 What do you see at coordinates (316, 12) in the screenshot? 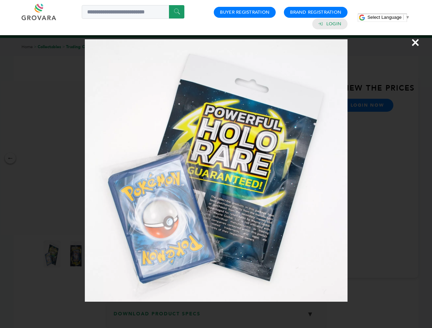
I see `a: Brand Registration` at bounding box center [316, 12].